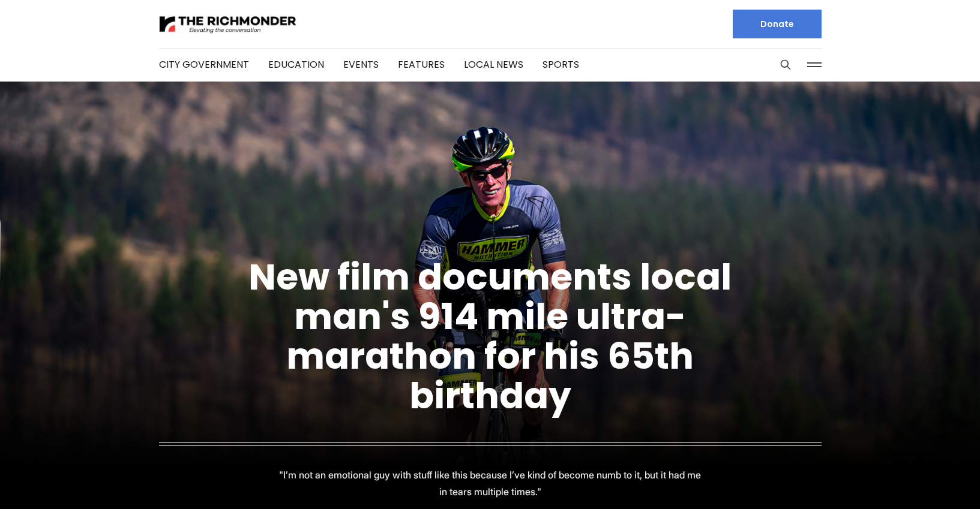  I want to click on img: The Richmonder, so click(228, 24).